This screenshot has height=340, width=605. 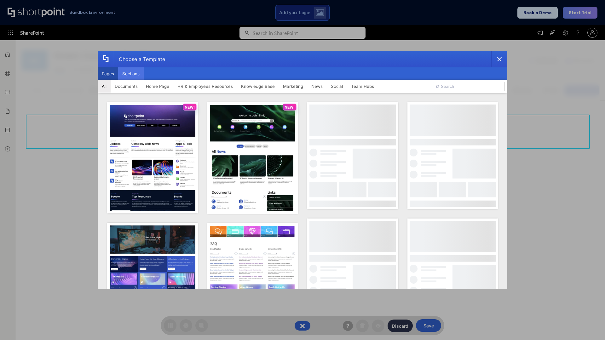 What do you see at coordinates (317, 86) in the screenshot?
I see `button: News` at bounding box center [317, 86].